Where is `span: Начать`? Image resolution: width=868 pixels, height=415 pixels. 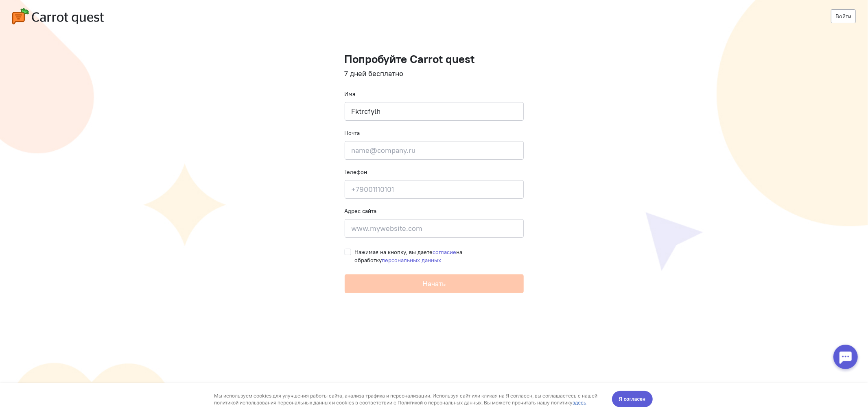
span: Начать is located at coordinates (433, 283).